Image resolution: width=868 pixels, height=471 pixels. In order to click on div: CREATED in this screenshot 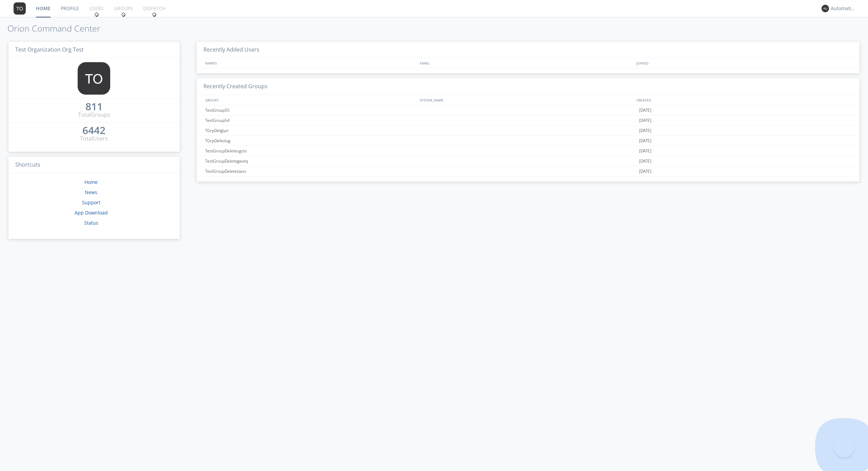, I will do `click(744, 99)`.